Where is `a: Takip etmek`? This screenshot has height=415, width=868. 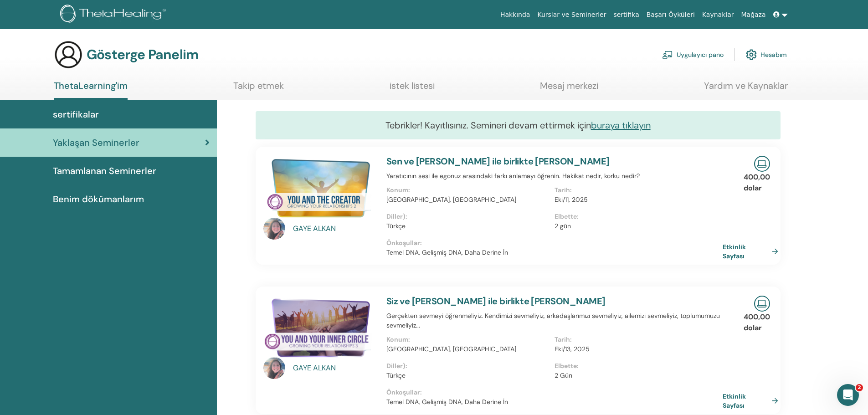
a: Takip etmek is located at coordinates (259, 88).